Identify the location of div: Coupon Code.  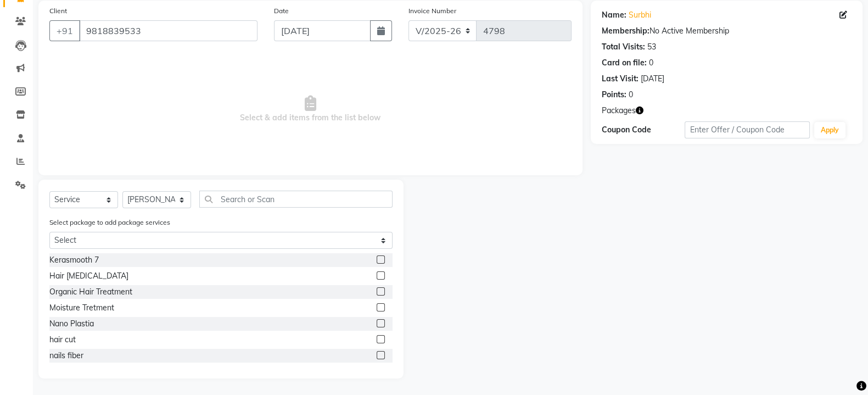
(643, 130).